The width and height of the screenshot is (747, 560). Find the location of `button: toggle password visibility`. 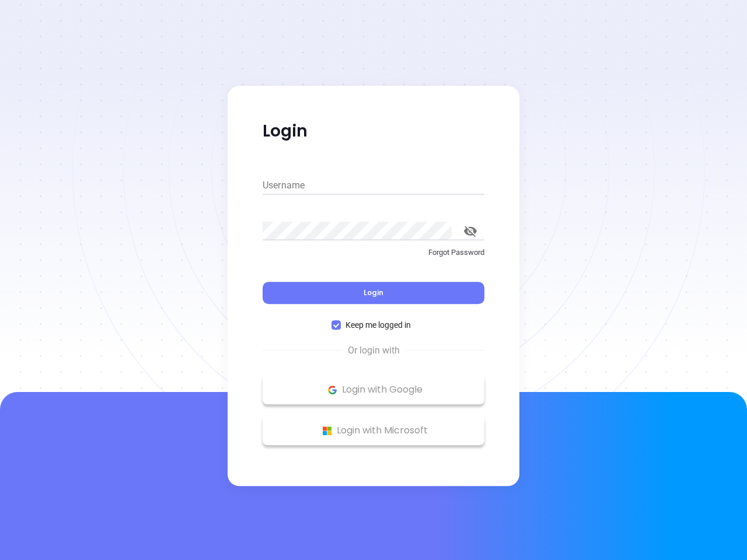

button: toggle password visibility is located at coordinates (470, 231).